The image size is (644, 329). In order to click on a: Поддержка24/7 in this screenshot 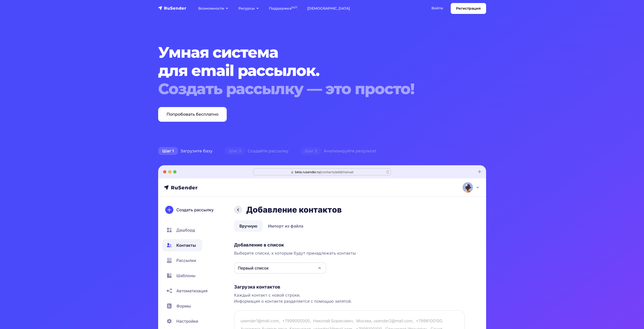, I will do `click(283, 8)`.